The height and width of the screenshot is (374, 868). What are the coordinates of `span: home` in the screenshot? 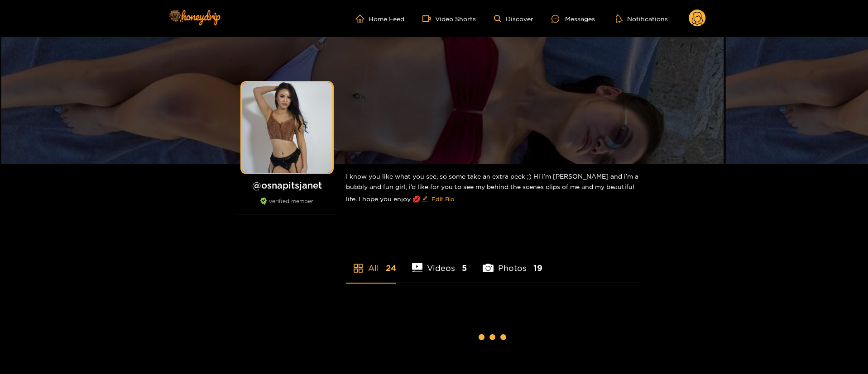 It's located at (363, 19).